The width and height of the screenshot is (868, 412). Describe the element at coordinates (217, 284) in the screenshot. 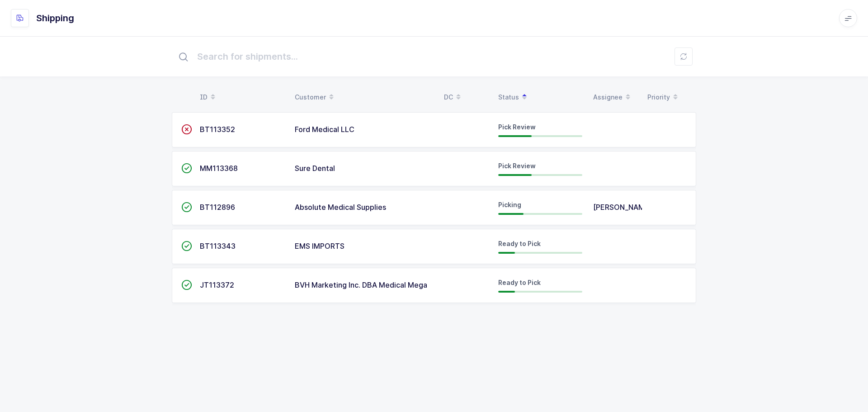

I see `span: JT113372` at that location.